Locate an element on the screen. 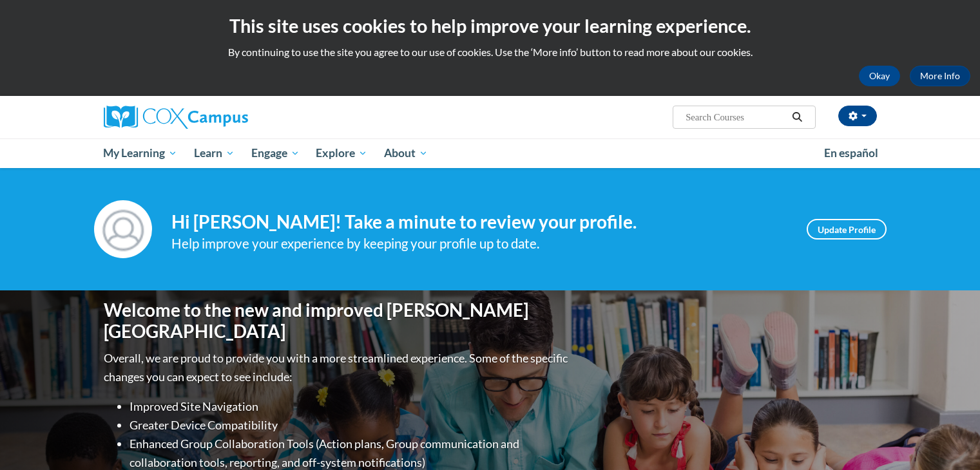  a: More Info is located at coordinates (940, 76).